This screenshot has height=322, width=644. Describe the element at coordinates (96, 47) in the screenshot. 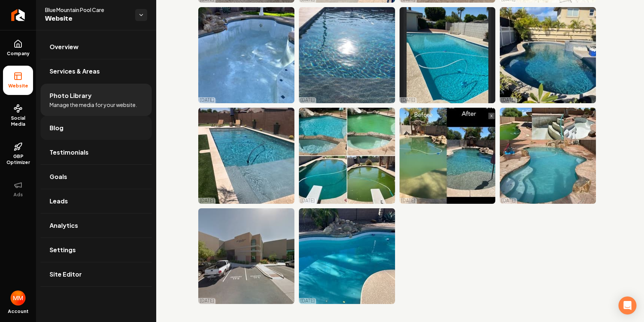

I see `a: Overview` at that location.